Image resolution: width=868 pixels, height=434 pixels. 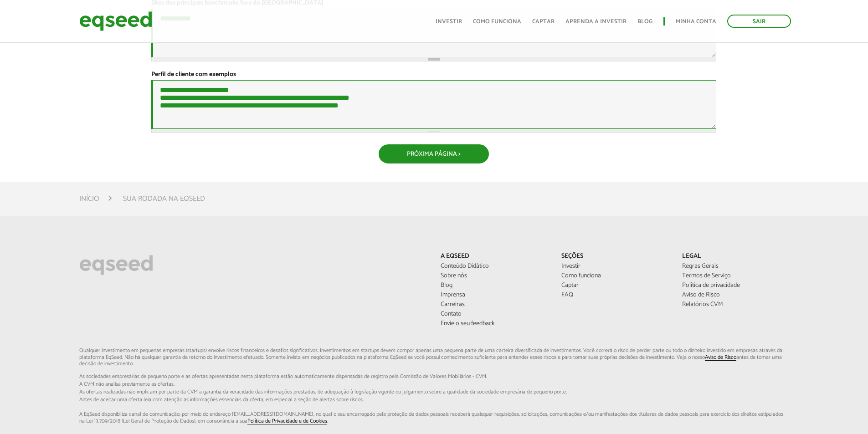 I want to click on a: Relatórios CVM, so click(x=735, y=304).